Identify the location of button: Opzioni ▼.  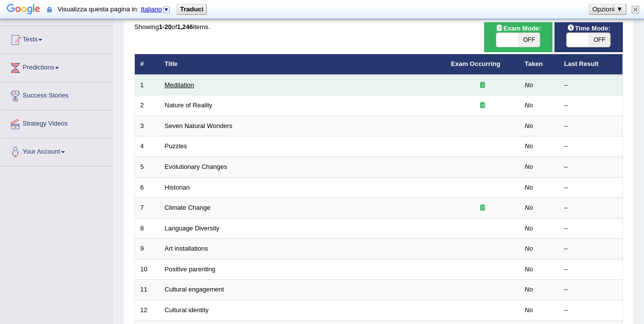
(607, 10).